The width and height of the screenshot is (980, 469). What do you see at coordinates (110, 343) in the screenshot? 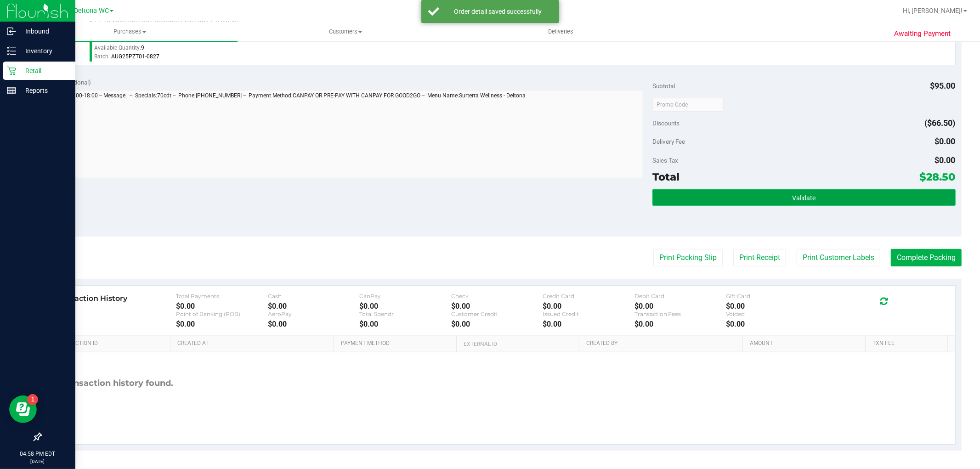
I see `a: Transaction ID` at bounding box center [110, 343].